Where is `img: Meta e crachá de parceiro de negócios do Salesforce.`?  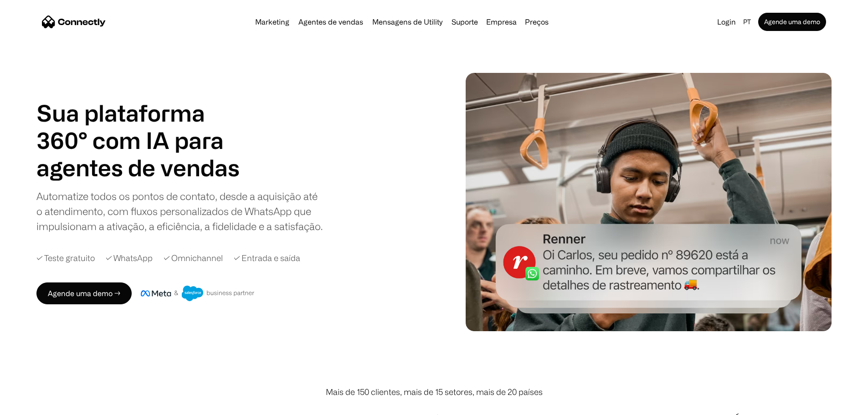
img: Meta e crachá de parceiro de negócios do Salesforce. is located at coordinates (198, 293).